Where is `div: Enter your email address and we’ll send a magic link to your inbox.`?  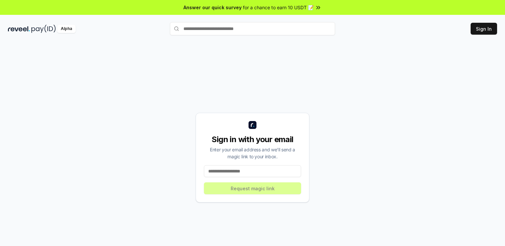 div: Enter your email address and we’ll send a magic link to your inbox. is located at coordinates (252, 153).